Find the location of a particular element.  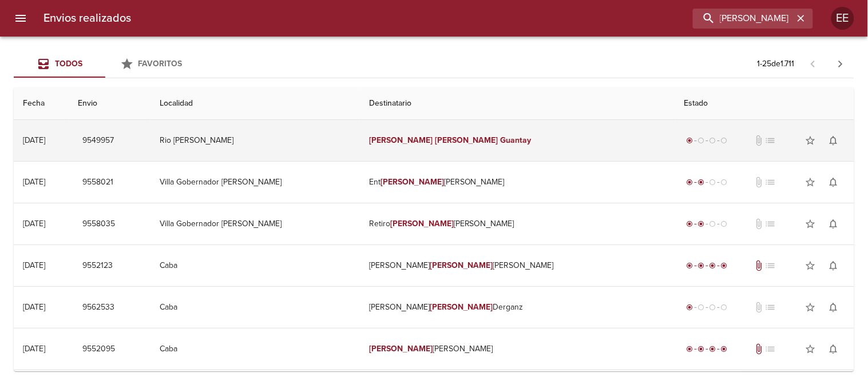

span: 9552123 is located at coordinates (97, 265).